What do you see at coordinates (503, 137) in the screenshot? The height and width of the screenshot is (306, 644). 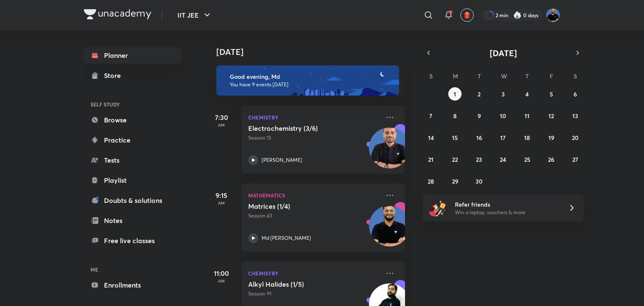 I see `button: September 17, 2025` at bounding box center [503, 137].